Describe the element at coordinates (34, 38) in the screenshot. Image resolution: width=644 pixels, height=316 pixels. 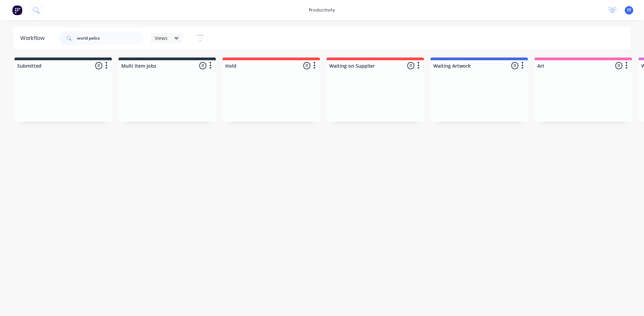
I see `div: Workflow` at that location.